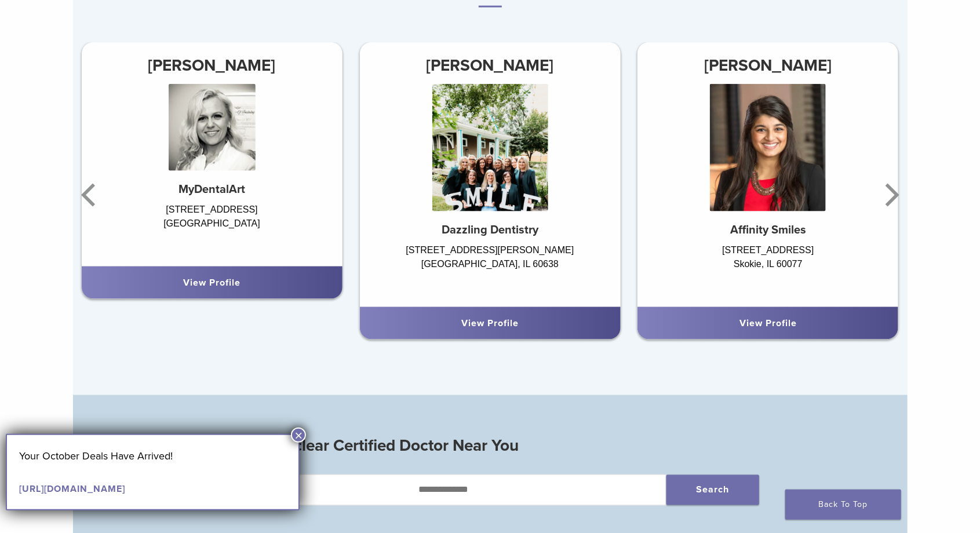  What do you see at coordinates (767, 148) in the screenshot?
I see `img: Dr. Mansi Raina` at bounding box center [767, 148].